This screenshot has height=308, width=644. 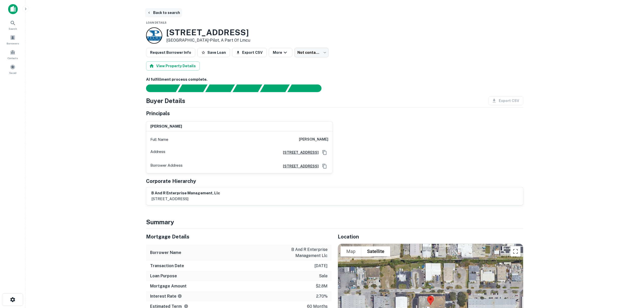 I want to click on img: capitalize-icon.png, so click(x=13, y=9).